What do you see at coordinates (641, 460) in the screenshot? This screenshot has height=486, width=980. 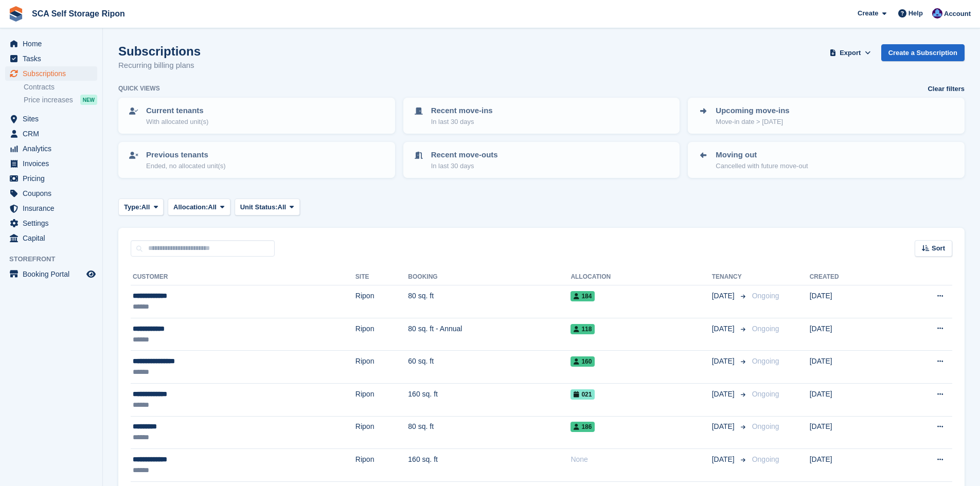 I see `div: None` at bounding box center [641, 460].